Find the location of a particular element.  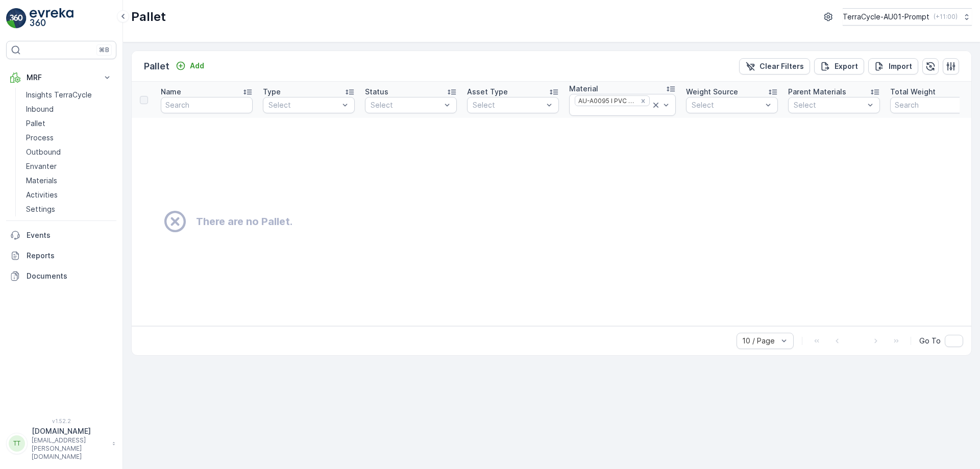

div: TT is located at coordinates (17, 443).